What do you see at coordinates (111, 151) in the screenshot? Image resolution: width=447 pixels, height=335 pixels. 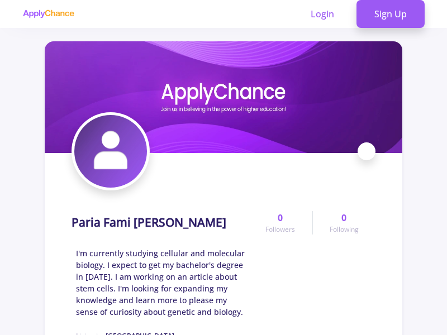 I see `img: Paria Fami Tafreshi avatar` at bounding box center [111, 151].